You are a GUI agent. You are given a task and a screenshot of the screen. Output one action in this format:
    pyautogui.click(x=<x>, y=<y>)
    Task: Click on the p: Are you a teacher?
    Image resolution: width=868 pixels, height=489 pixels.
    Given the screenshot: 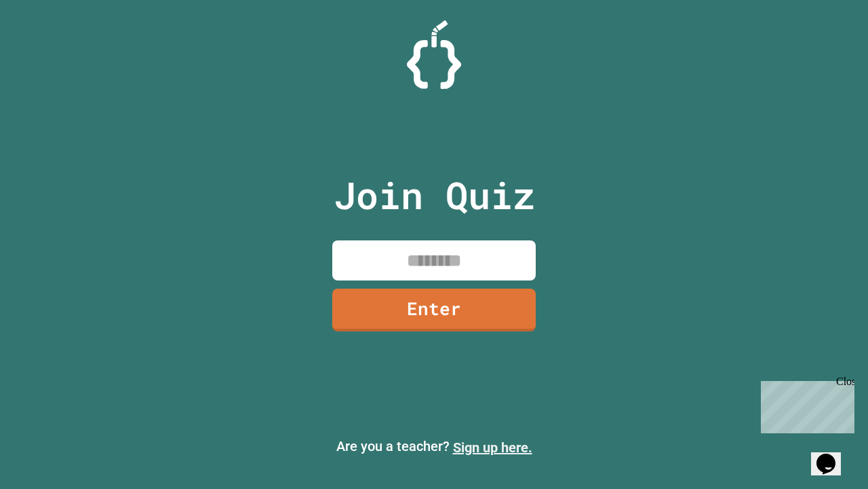 What is the action you would take?
    pyautogui.click(x=434, y=446)
    